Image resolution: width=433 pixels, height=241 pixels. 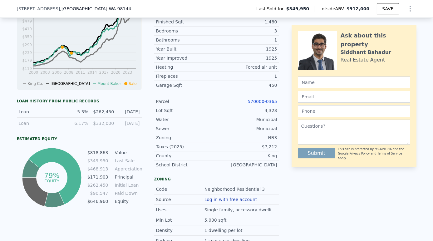 What do you see at coordinates (186, 31) in the screenshot?
I see `div: Bedrooms` at bounding box center [186, 31].